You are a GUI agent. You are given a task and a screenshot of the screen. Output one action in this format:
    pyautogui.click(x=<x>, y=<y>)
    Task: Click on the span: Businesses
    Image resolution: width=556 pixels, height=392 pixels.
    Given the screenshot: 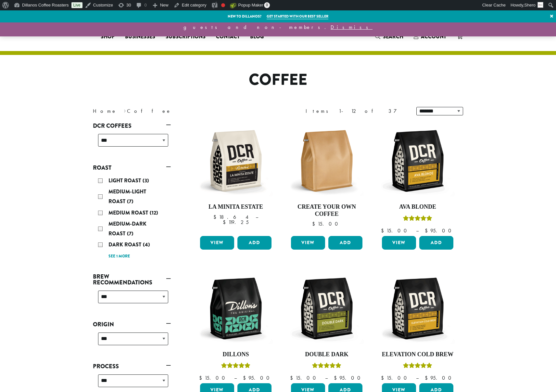 What is the action you would take?
    pyautogui.click(x=140, y=37)
    